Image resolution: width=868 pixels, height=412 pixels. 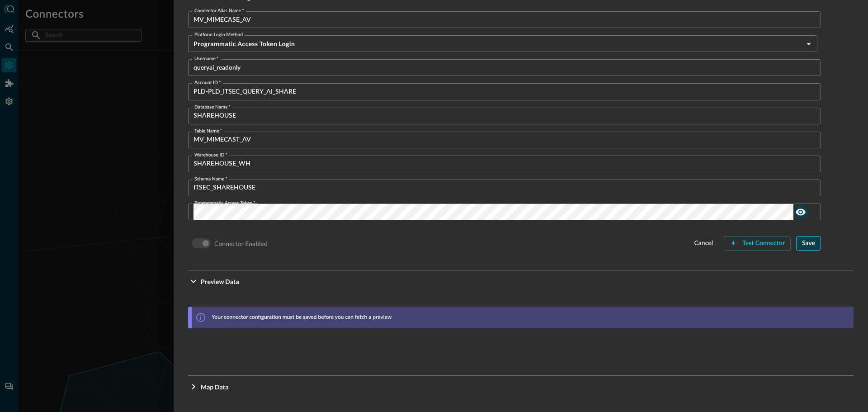 I want to click on button: Map Data, so click(x=521, y=386).